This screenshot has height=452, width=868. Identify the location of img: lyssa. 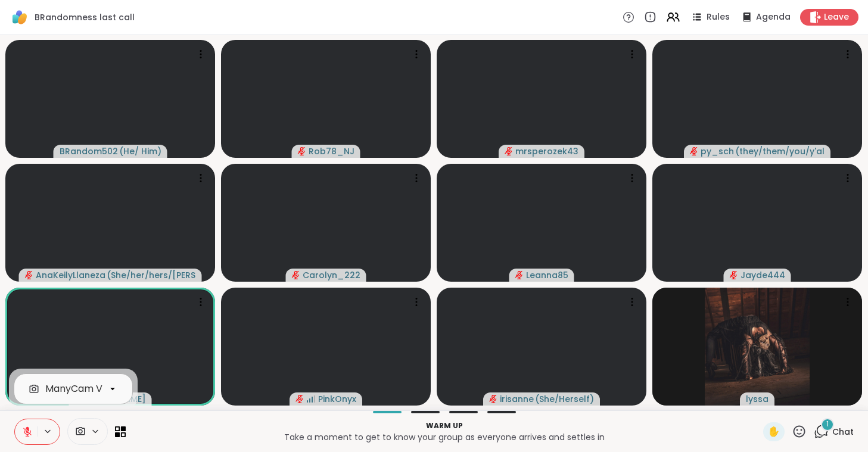
(757, 347).